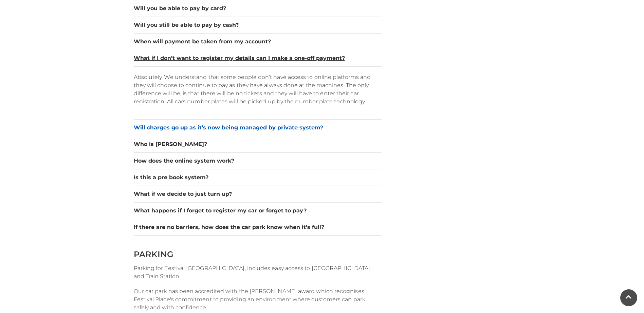 The image size is (644, 313). I want to click on button: When will payment be taken from my account?, so click(258, 42).